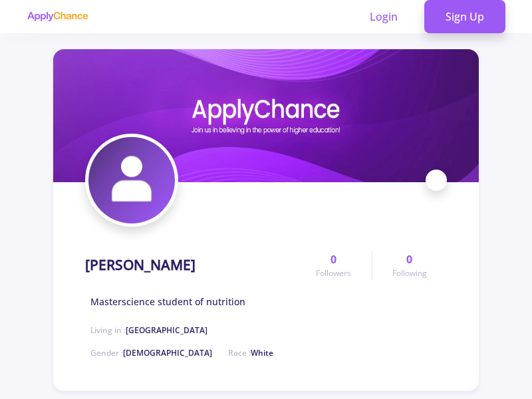 The height and width of the screenshot is (399, 532). What do you see at coordinates (151, 352) in the screenshot?
I see `span: Gender :` at bounding box center [151, 352].